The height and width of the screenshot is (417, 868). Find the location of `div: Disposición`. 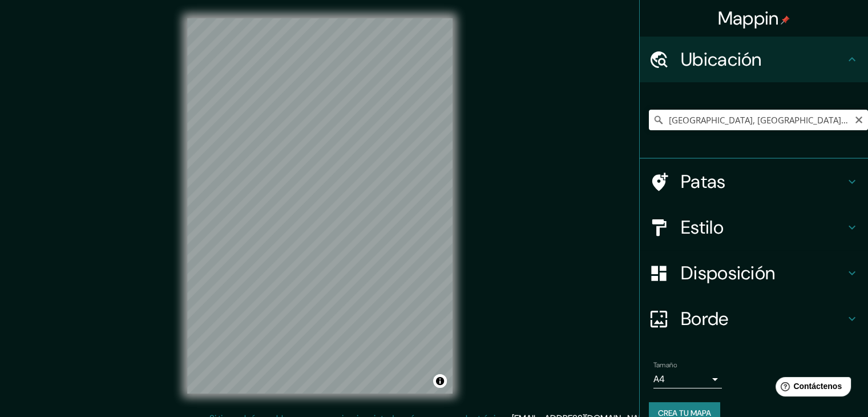

div: Disposición is located at coordinates (754, 273).